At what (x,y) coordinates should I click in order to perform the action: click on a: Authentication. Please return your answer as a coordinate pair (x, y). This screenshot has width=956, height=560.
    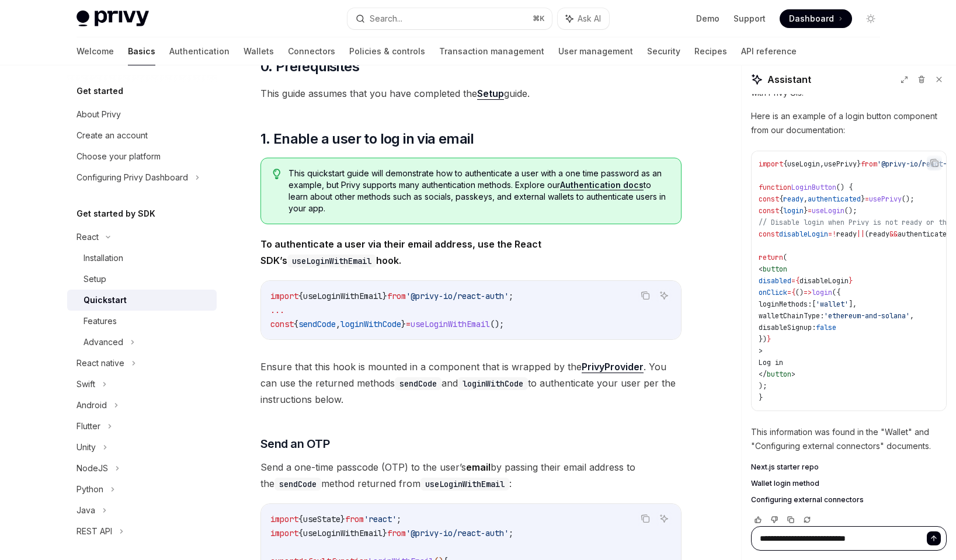
    Looking at the image, I should click on (199, 51).